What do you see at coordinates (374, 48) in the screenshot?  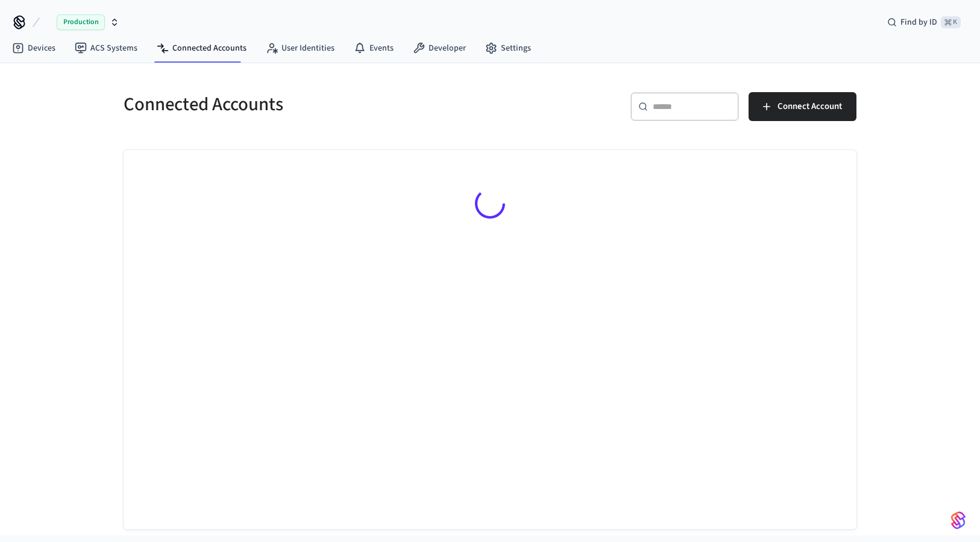 I see `a: Events` at bounding box center [374, 48].